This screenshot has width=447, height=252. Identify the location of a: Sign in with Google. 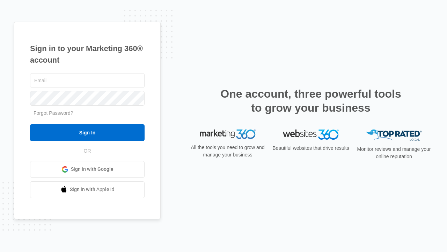
(87, 169).